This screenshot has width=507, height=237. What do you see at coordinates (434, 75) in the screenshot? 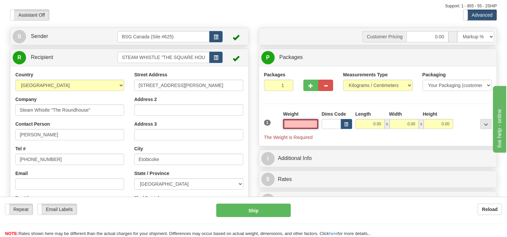
I see `label: Packaging` at bounding box center [434, 75].